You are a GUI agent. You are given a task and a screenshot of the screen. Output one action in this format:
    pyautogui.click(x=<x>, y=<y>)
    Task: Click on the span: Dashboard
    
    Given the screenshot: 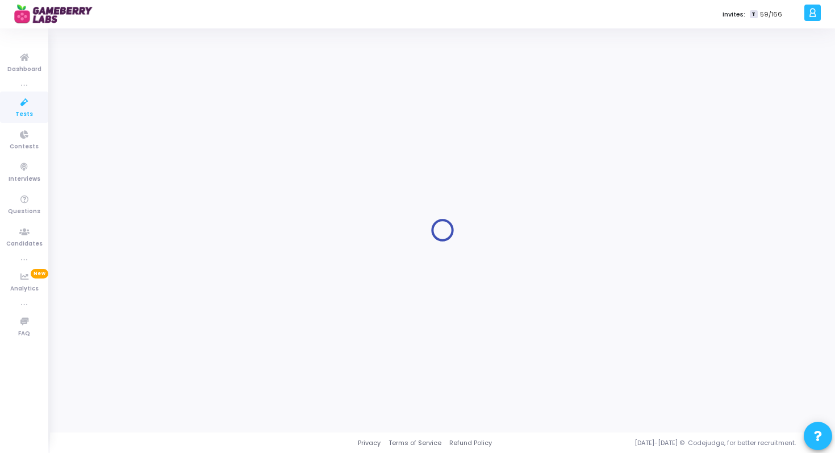 What is the action you would take?
    pyautogui.click(x=24, y=69)
    